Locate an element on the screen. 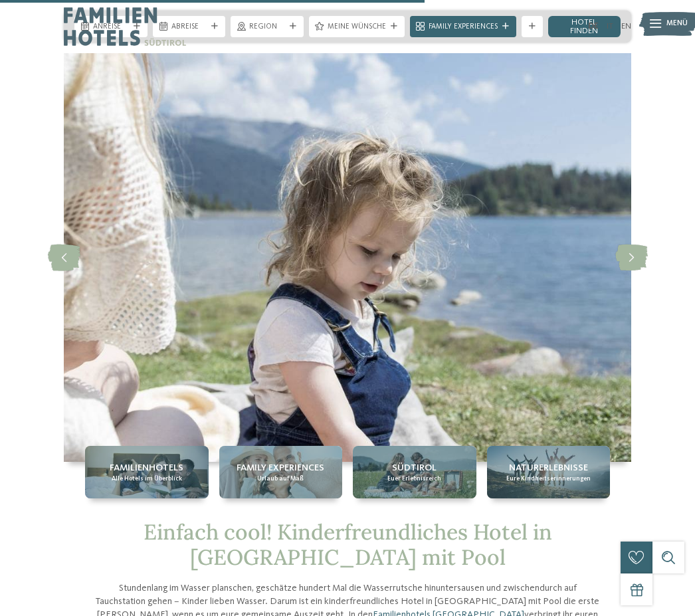 The width and height of the screenshot is (695, 616). span: Naturerlebnisse is located at coordinates (548, 468).